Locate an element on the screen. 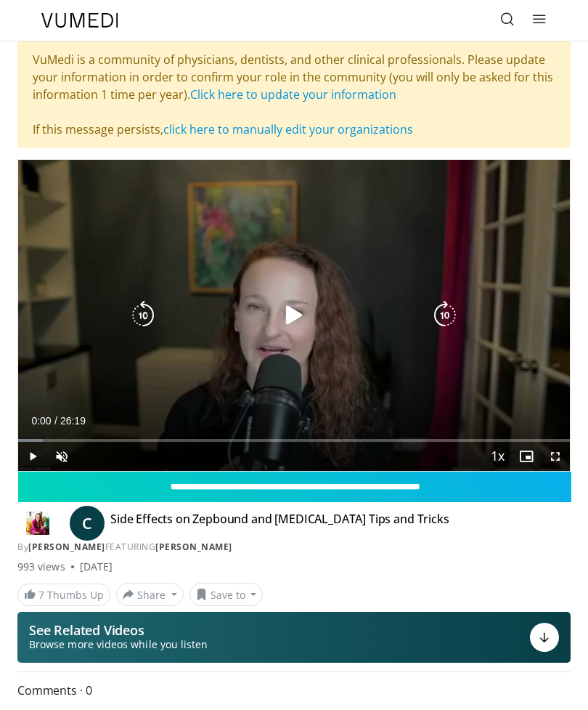 The width and height of the screenshot is (588, 710). img: VuMedi Logo is located at coordinates (80, 20).